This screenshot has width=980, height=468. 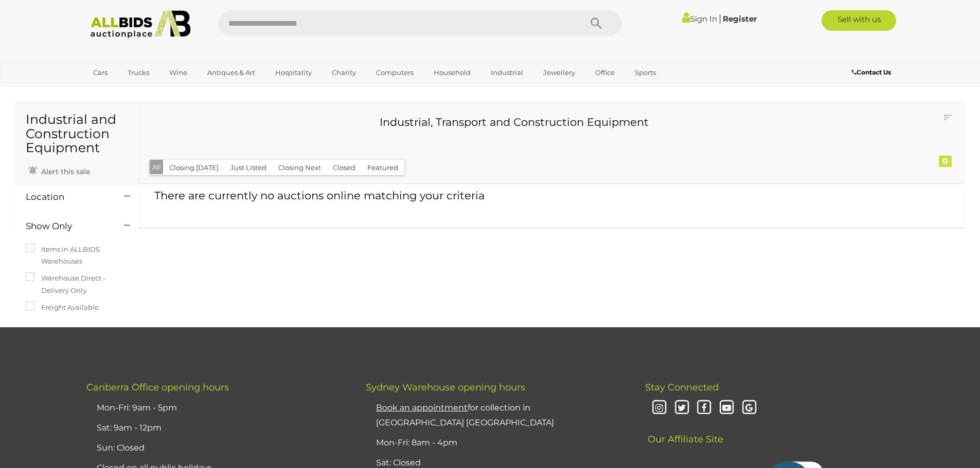 What do you see at coordinates (62, 308) in the screenshot?
I see `label: Freight Available` at bounding box center [62, 308].